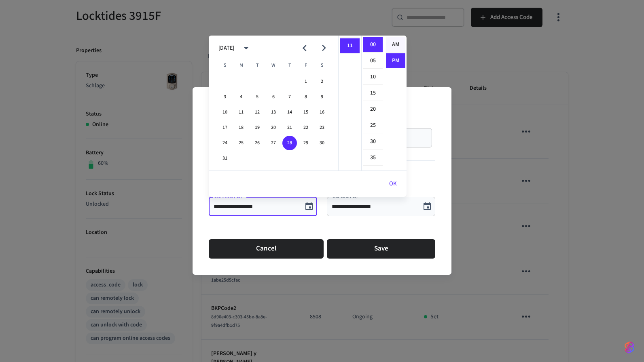  What do you see at coordinates (273, 143) in the screenshot?
I see `button: 27` at bounding box center [273, 143].